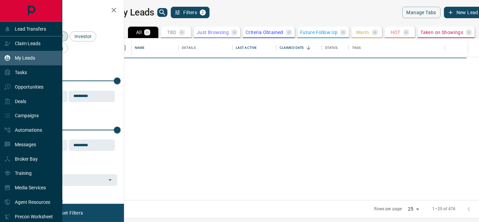 The image size is (479, 222). I want to click on p: TBD, so click(171, 32).